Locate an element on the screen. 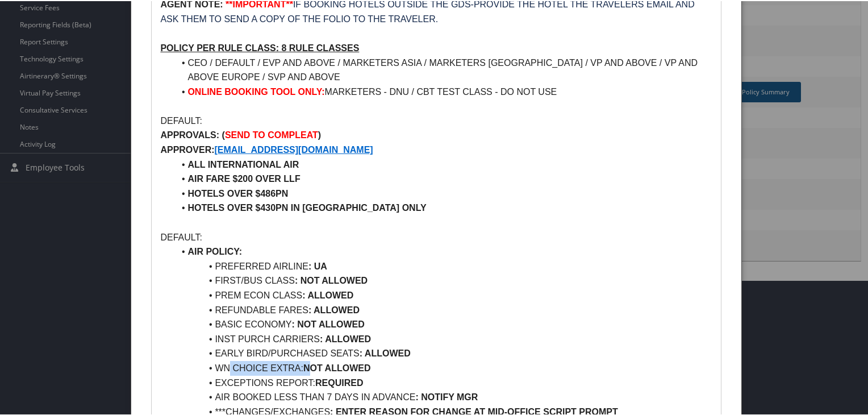 This screenshot has height=415, width=868. li: EARLY BIRD/PURCHASED SEATS is located at coordinates (443, 353).